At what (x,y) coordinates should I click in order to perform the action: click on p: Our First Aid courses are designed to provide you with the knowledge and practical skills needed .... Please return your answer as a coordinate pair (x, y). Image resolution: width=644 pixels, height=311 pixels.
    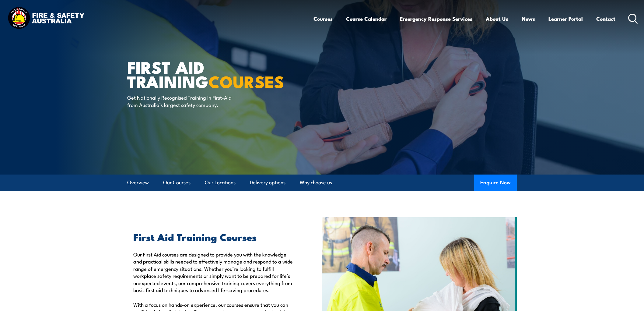
    Looking at the image, I should click on (214, 272).